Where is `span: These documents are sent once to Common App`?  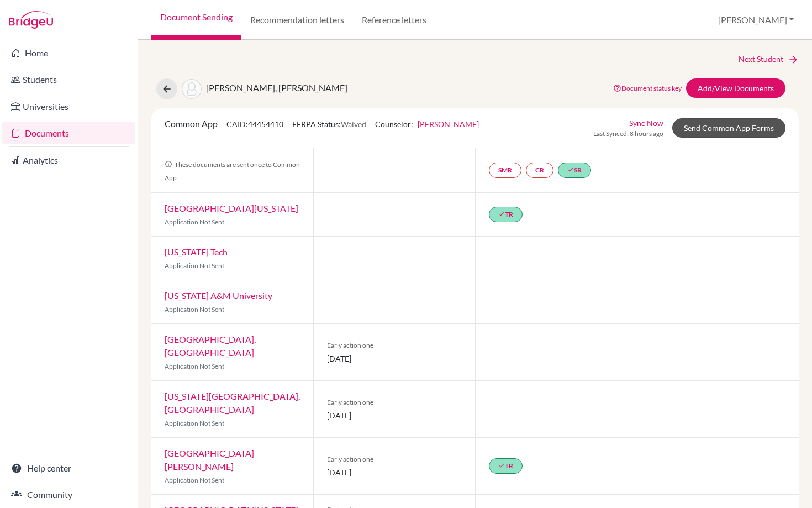 span: These documents are sent once to Common App is located at coordinates (232, 170).